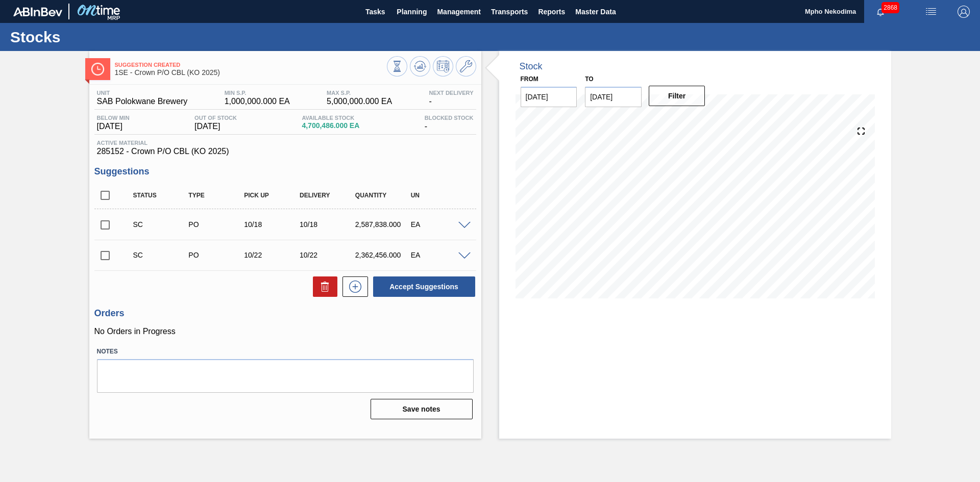 The height and width of the screenshot is (482, 980). Describe the element at coordinates (443, 66) in the screenshot. I see `button: Schedule Inventory` at that location.